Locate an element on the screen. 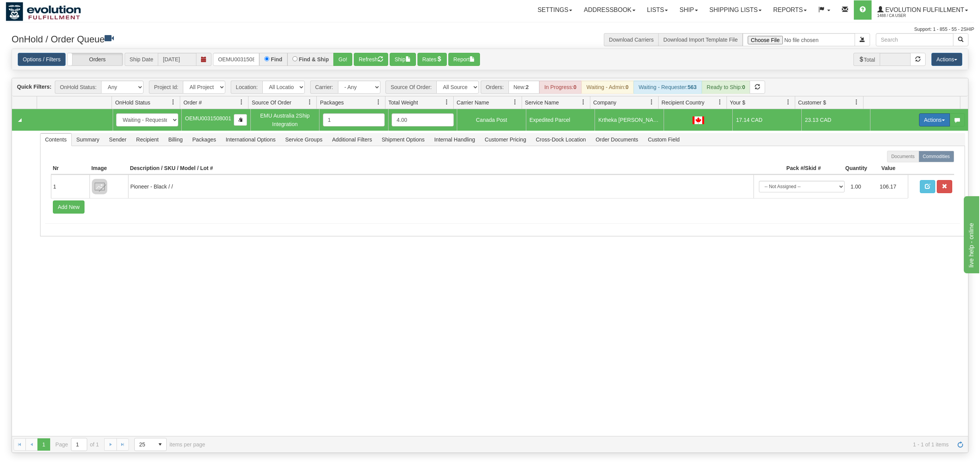  a: Recipient Country filter column settings is located at coordinates (720, 102).